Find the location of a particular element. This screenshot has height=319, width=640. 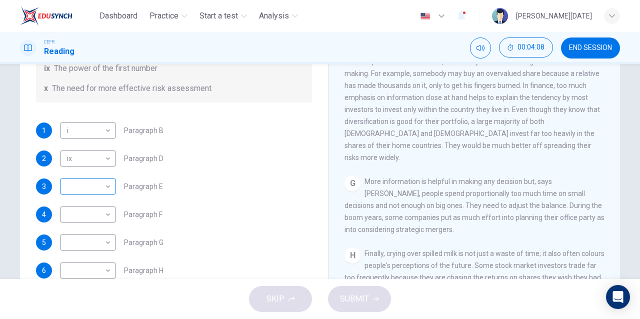

span: 5 is located at coordinates (44, 243).